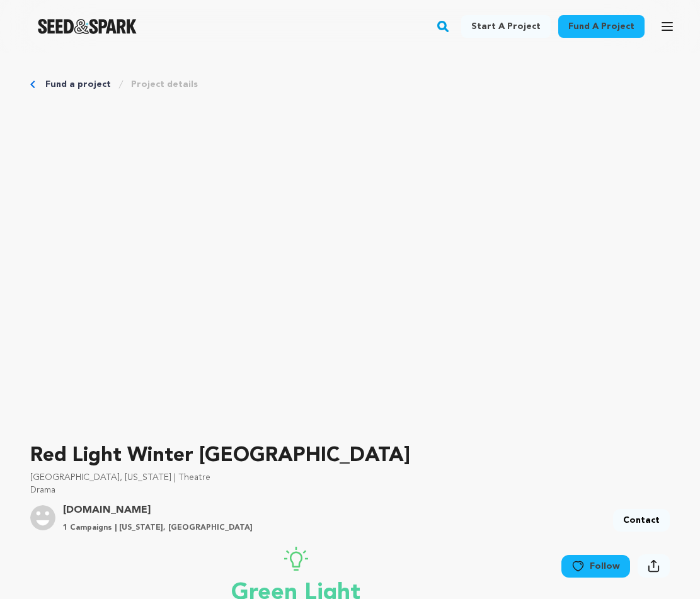 Image resolution: width=700 pixels, height=599 pixels. What do you see at coordinates (506, 26) in the screenshot?
I see `a: Start a project` at bounding box center [506, 26].